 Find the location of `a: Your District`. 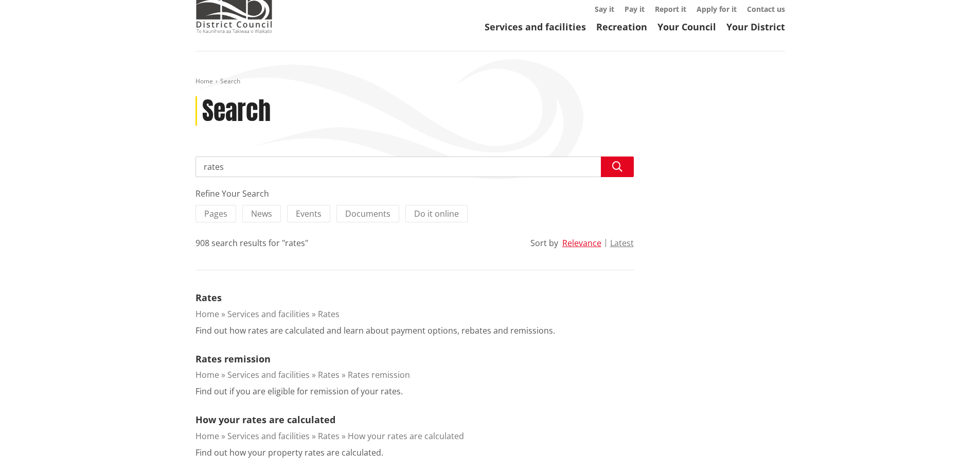

a: Your District is located at coordinates (756, 27).